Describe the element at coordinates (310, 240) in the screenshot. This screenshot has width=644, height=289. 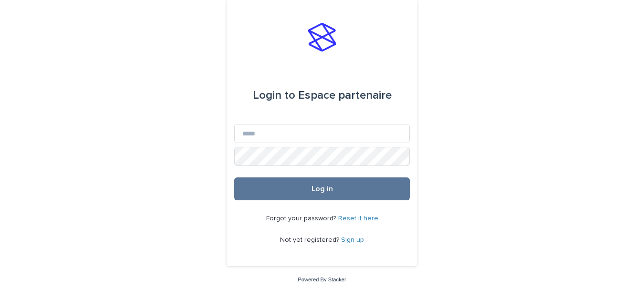
I see `span: Not yet registered?` at that location.